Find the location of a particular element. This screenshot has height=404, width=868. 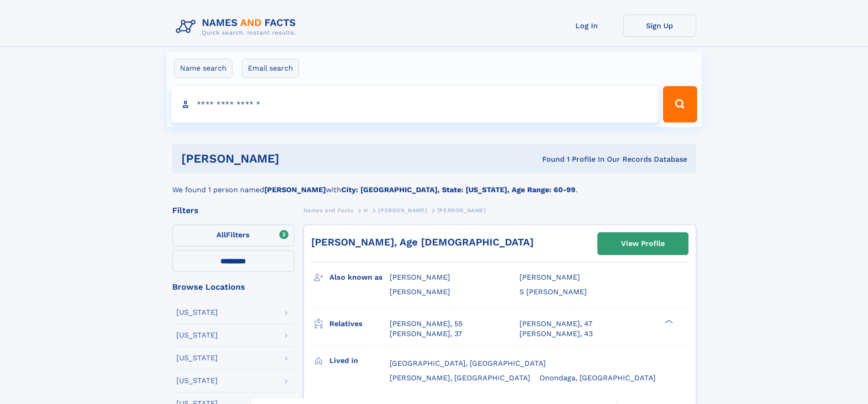

span: H is located at coordinates (366, 211).